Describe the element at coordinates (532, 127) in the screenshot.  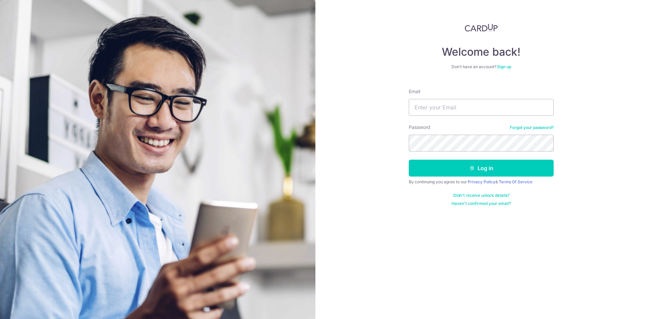
I see `a: Forgot your password?` at that location.